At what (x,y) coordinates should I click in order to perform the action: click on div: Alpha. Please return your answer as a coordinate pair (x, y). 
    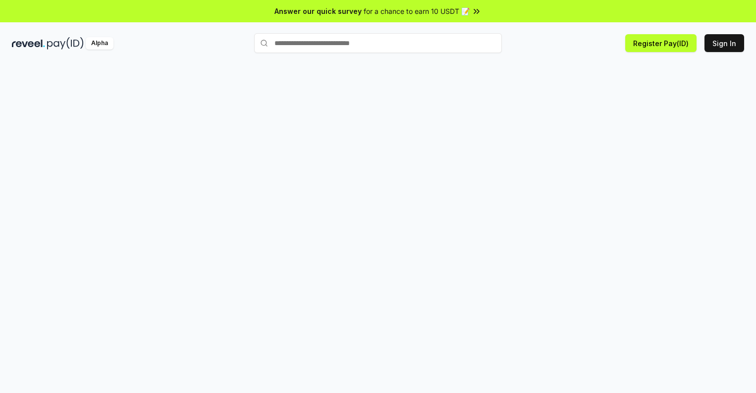
    Looking at the image, I should click on (100, 43).